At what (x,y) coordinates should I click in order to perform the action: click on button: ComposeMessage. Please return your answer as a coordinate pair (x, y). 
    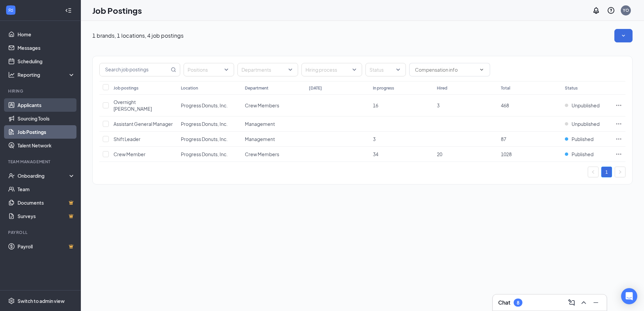
    Looking at the image, I should click on (571, 303).